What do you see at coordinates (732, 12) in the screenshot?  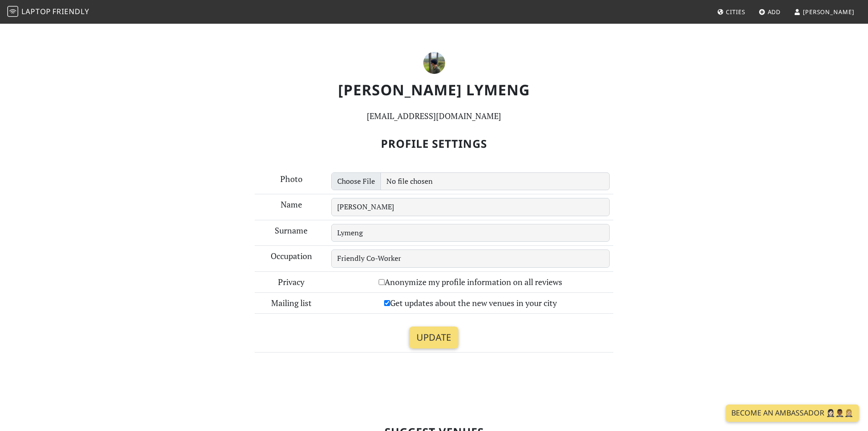 I see `a: Cities` at bounding box center [732, 12].